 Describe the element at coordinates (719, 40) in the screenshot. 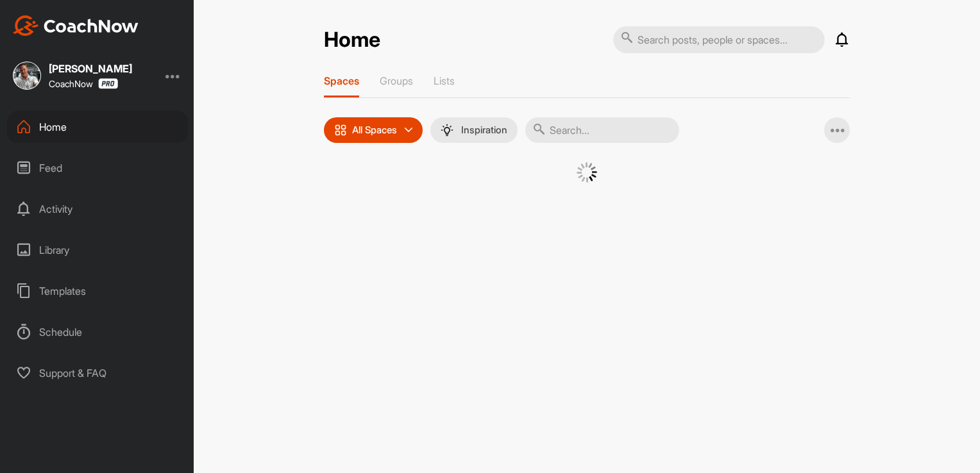

I see `input: Search posts, people or spaces...` at that location.